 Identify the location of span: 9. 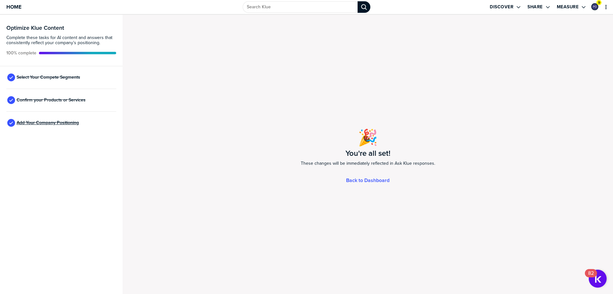
(599, 3).